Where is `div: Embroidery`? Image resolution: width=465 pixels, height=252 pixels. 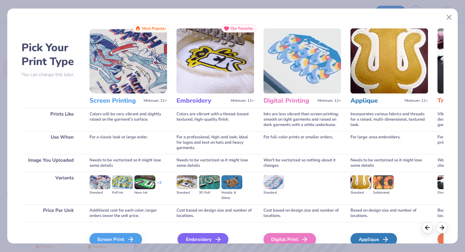
div: Embroidery is located at coordinates (203, 240).